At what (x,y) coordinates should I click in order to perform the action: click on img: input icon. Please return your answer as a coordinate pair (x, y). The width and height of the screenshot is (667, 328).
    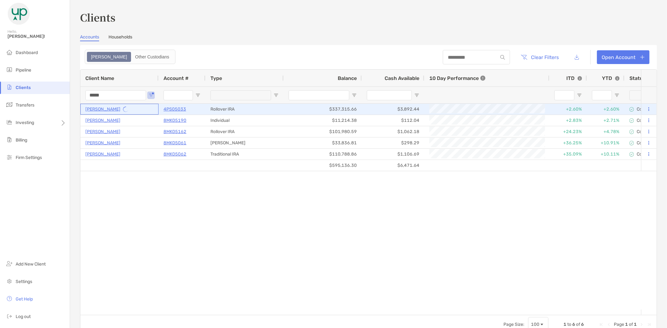
    Looking at the image, I should click on (502, 57).